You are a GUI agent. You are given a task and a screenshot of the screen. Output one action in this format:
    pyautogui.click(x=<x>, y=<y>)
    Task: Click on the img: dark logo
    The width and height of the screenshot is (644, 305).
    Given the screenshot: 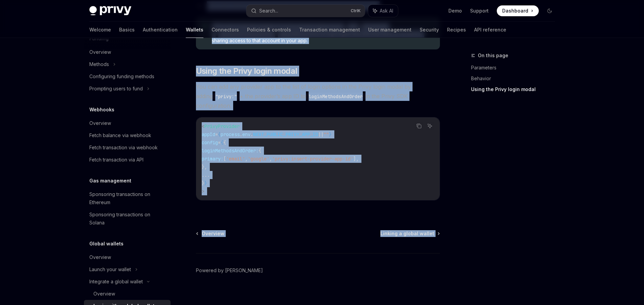 What is the action you would take?
    pyautogui.click(x=110, y=11)
    